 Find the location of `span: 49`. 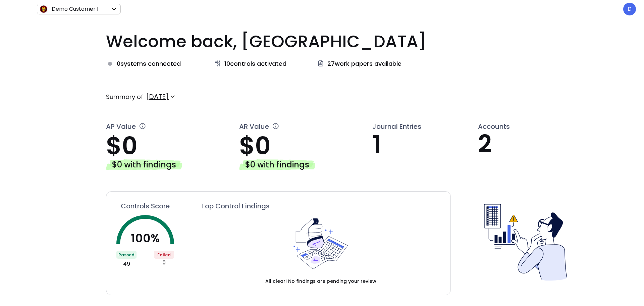

span: 49 is located at coordinates (126, 264).